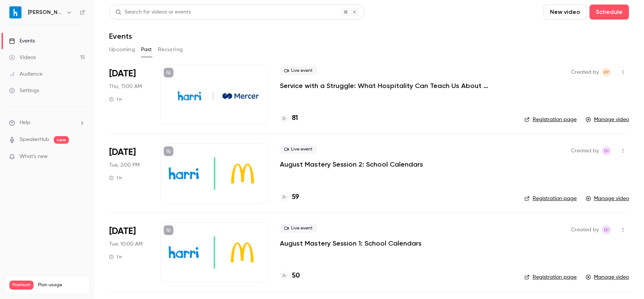  What do you see at coordinates (121, 36) in the screenshot?
I see `h1: Events` at bounding box center [121, 36].